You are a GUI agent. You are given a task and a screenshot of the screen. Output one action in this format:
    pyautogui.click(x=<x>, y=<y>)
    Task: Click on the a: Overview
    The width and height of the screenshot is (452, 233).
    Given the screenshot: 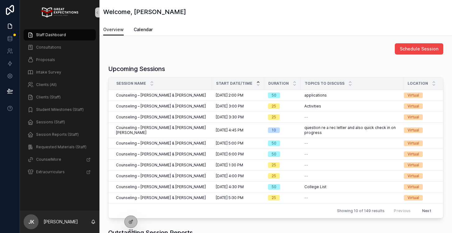 What is the action you would take?
    pyautogui.click(x=113, y=30)
    